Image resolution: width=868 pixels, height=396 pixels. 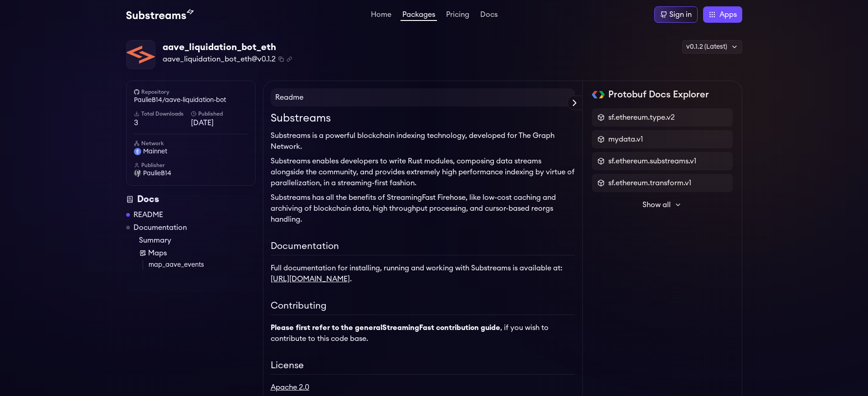 I want to click on a: Apache 2.0, so click(x=290, y=387).